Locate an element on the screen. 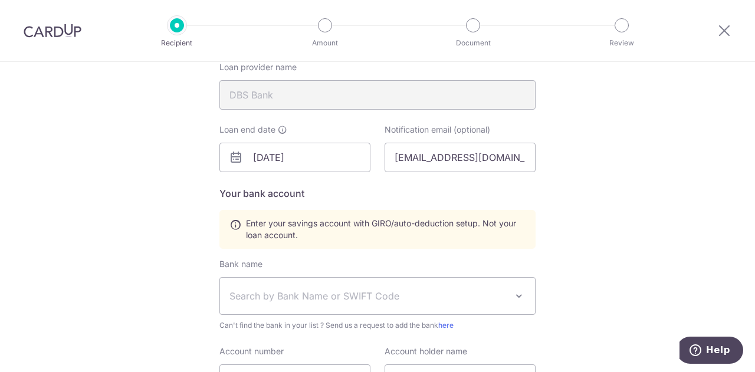  p: Amount is located at coordinates (325, 43).